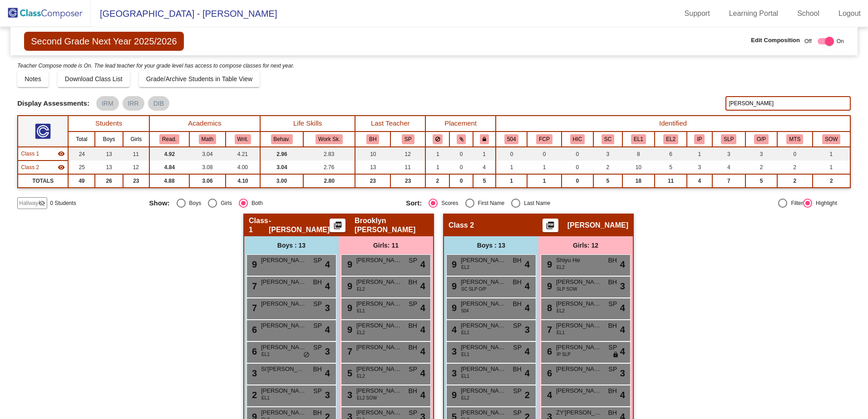  Describe the element at coordinates (243, 181) in the screenshot. I see `td: 4.10` at that location.